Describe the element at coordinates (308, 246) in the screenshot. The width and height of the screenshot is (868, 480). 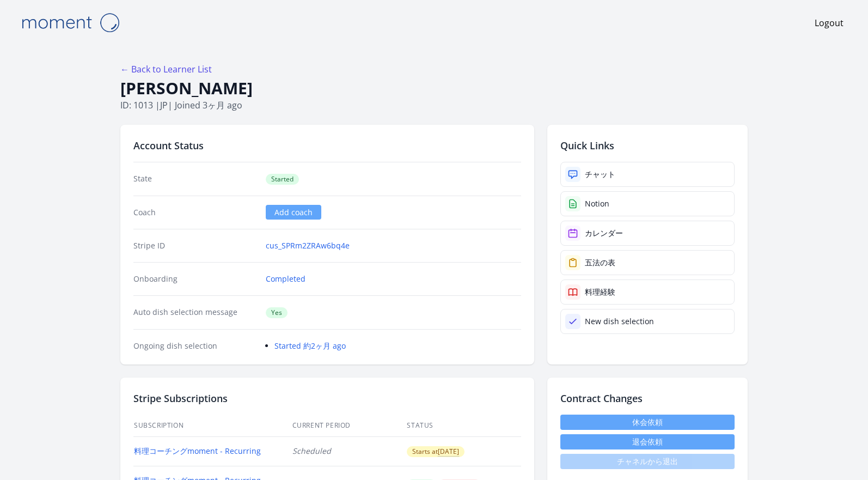
I see `a: cus_SPRm2ZRAw6bq4e` at that location.